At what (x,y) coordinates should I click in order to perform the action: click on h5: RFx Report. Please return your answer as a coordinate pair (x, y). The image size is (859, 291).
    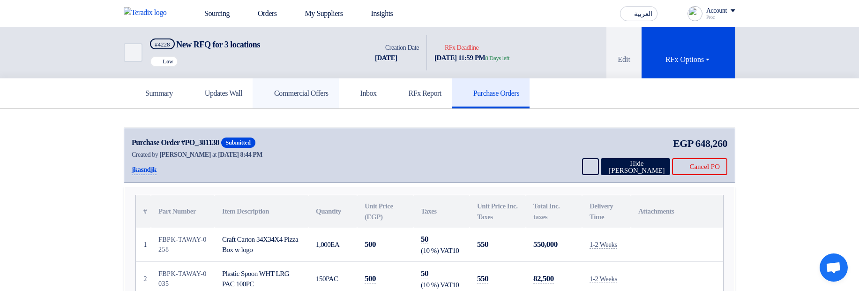
    Looking at the image, I should click on (420, 93).